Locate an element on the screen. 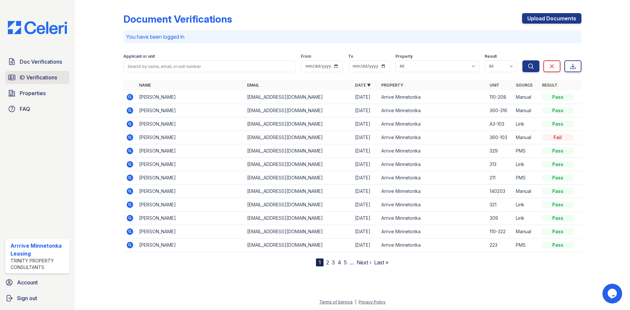 Image resolution: width=630 pixels, height=310 pixels. span: Doc Verifications is located at coordinates (41, 62).